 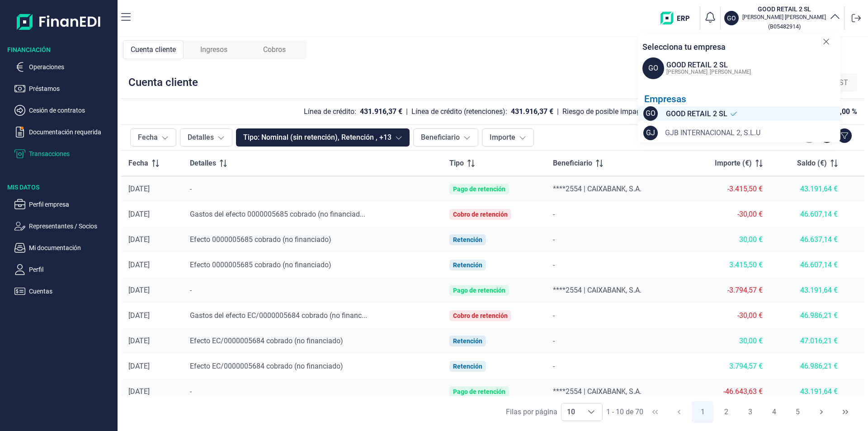 I want to click on div: Choose, so click(x=592, y=412).